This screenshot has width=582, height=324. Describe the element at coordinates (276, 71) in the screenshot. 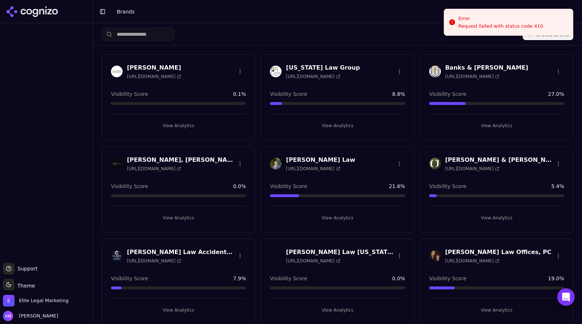

I see `img: Arizona Law Group` at that location.